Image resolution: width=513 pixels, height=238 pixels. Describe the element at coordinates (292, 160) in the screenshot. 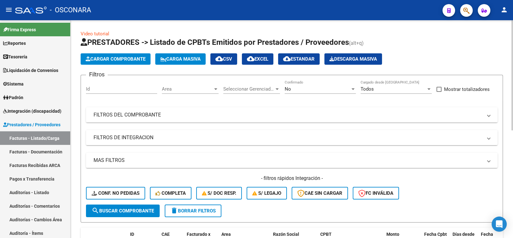

I see `mat-expansion-panel-header: MAS FILTROS` at that location.